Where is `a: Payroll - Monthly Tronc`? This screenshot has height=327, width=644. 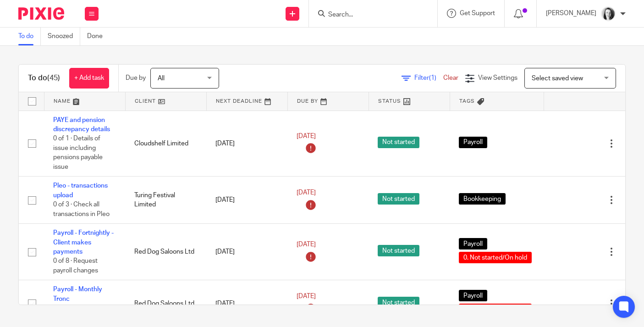 a: Payroll - Monthly Tronc is located at coordinates (77, 294).